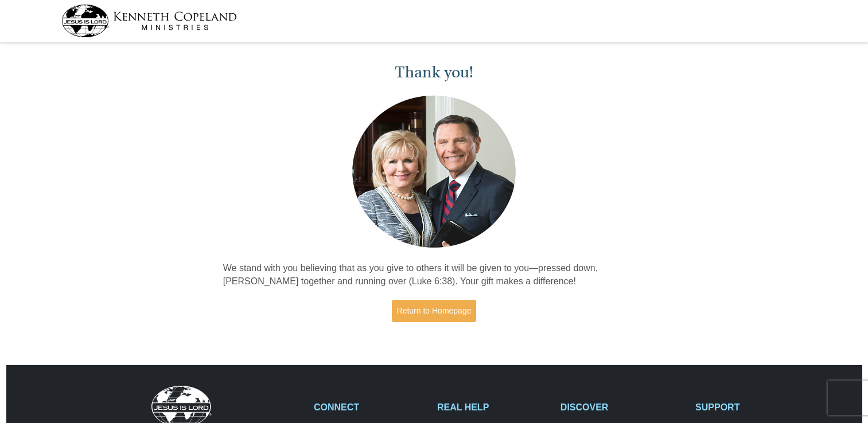 The image size is (868, 423). I want to click on h1: Thank you!, so click(434, 72).